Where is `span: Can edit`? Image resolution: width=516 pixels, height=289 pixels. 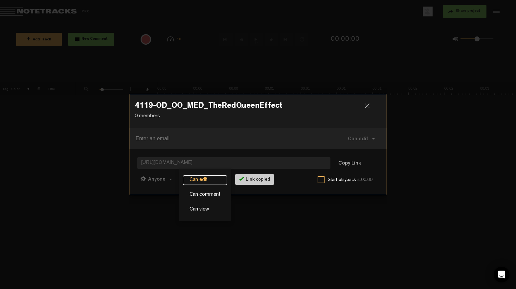 span: Can edit is located at coordinates (358, 139).